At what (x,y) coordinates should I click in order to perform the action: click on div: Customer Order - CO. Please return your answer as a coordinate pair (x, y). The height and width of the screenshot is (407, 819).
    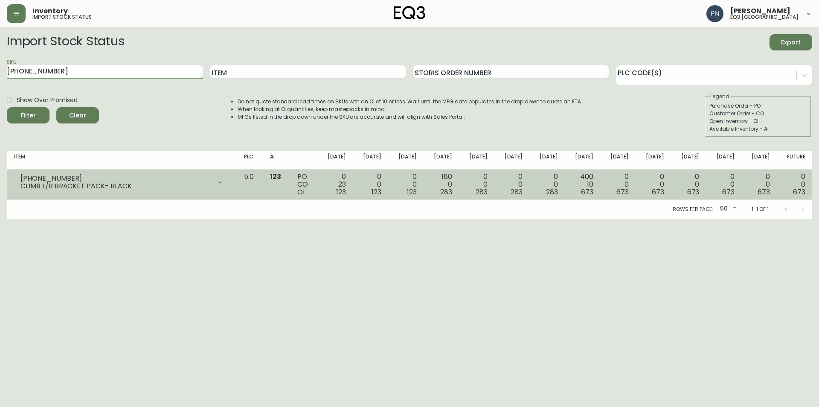
    Looking at the image, I should click on (758, 113).